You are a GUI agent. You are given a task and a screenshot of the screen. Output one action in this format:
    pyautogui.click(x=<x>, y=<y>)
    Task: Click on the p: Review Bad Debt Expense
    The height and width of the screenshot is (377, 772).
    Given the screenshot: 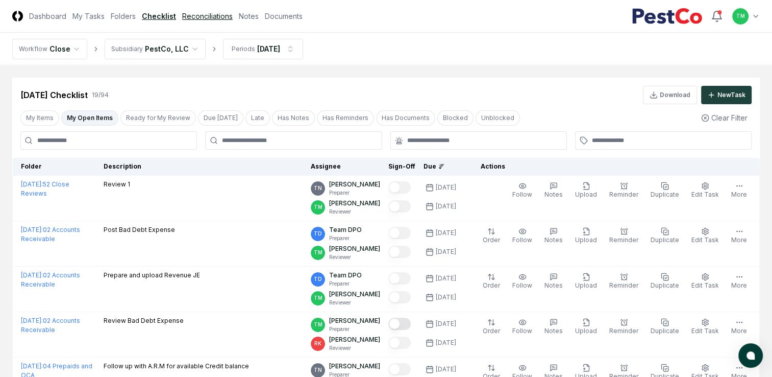 What is the action you would take?
    pyautogui.click(x=143, y=320)
    